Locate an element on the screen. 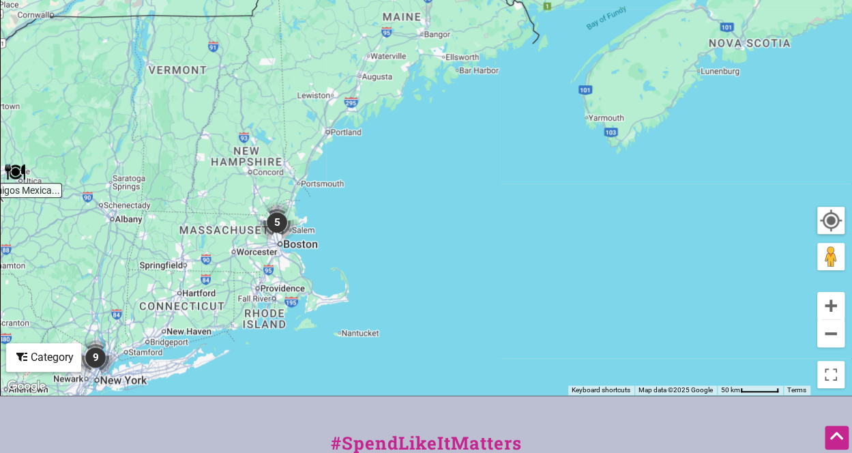 The height and width of the screenshot is (453, 852). button: Map Scale: 50 km per 53 pixels is located at coordinates (750, 390).